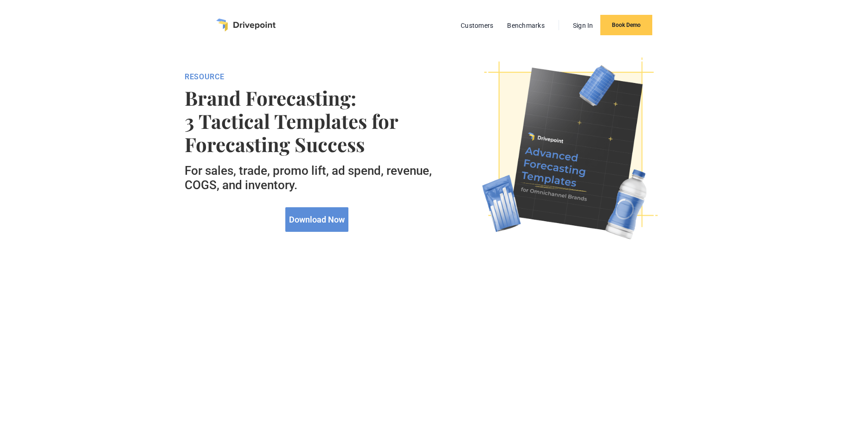 The image size is (868, 440). Describe the element at coordinates (626, 25) in the screenshot. I see `a: Book Demo` at that location.